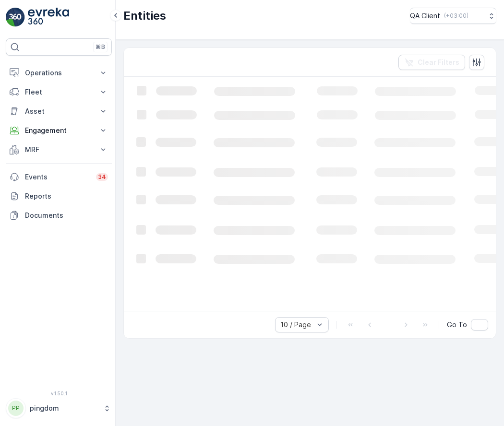 The image size is (504, 426). Describe the element at coordinates (438, 63) in the screenshot. I see `p: Clear Filters` at that location.